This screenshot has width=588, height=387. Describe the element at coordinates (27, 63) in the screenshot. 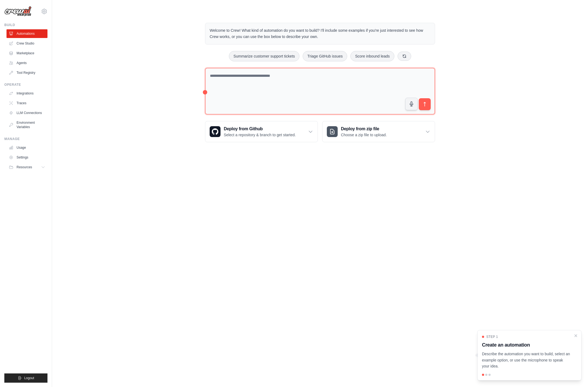

I see `a: Agents` at that location.